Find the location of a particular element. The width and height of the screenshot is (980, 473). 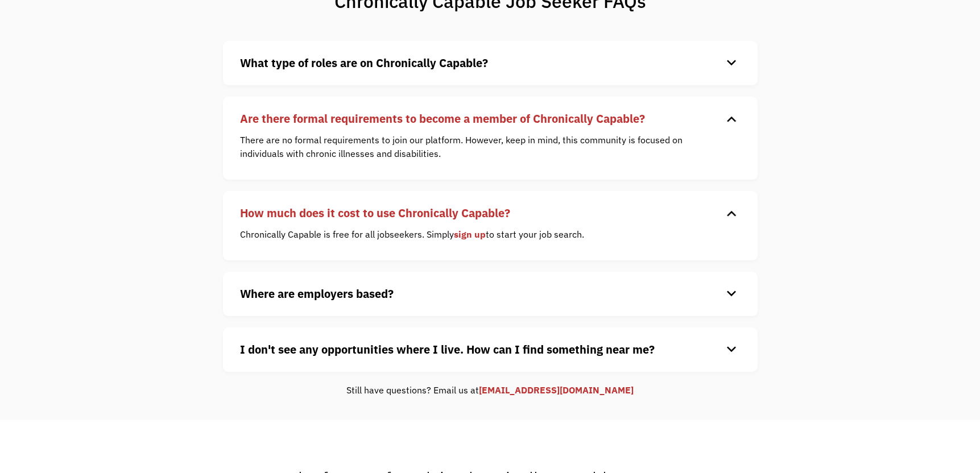

strong: Are there formal requirements to become a member of Chronically Capable? is located at coordinates (442, 118).